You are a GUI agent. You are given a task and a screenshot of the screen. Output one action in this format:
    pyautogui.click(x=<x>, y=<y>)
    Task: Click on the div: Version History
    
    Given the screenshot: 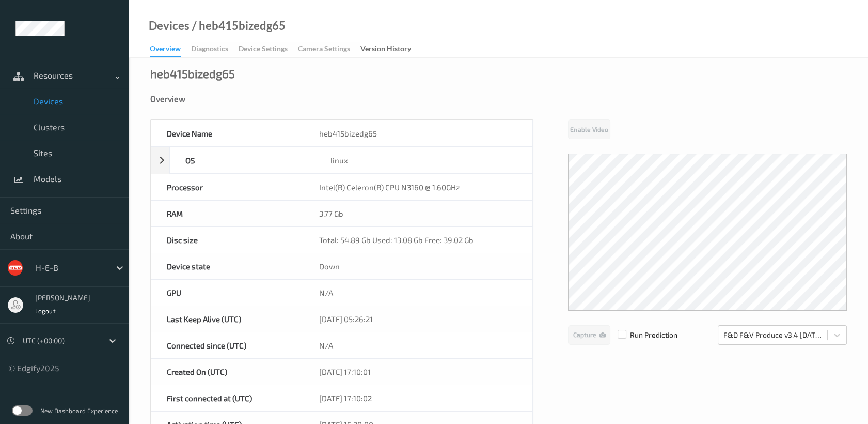 What is the action you would take?
    pyautogui.click(x=386, y=50)
    